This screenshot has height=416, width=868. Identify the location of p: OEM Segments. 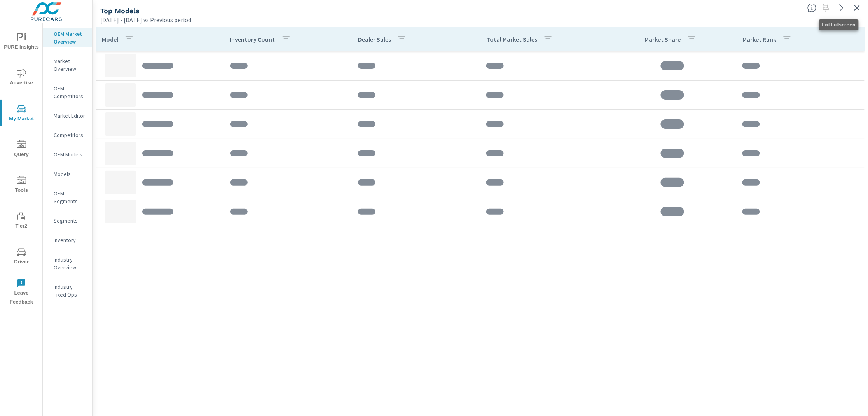
(70, 197).